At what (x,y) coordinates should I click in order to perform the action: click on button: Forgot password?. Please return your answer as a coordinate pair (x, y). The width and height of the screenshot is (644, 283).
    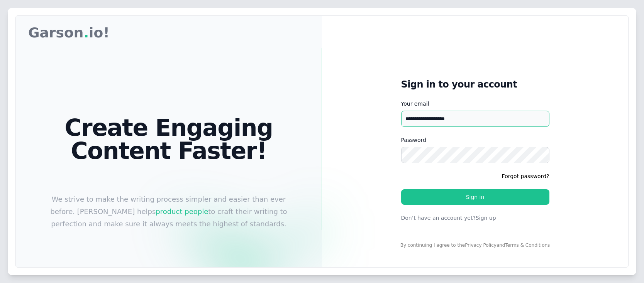
    Looking at the image, I should click on (526, 177).